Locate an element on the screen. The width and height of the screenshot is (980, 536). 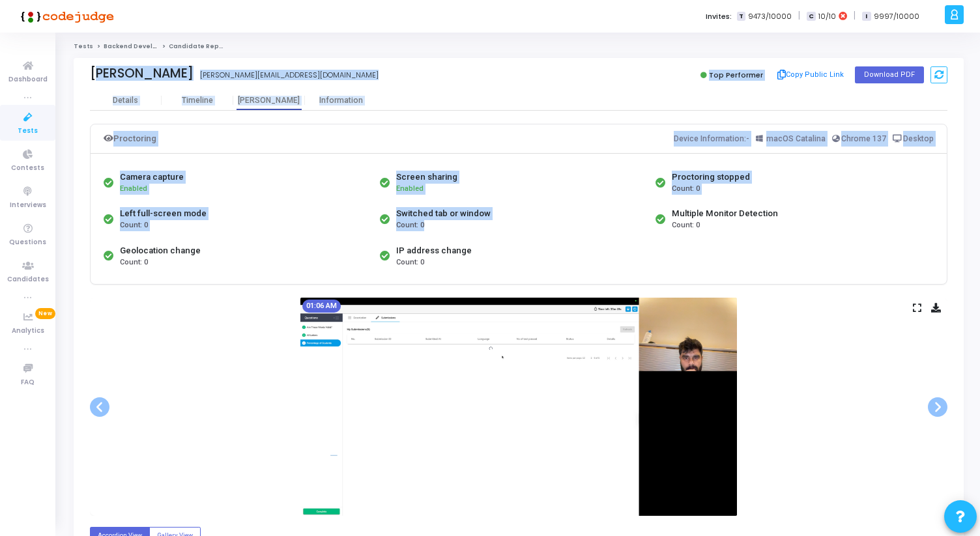
span: Dashboard is located at coordinates (28, 79).